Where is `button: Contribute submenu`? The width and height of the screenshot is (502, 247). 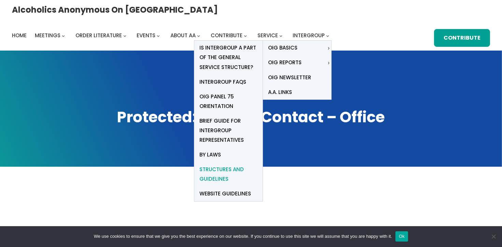 button: Contribute submenu is located at coordinates (245, 35).